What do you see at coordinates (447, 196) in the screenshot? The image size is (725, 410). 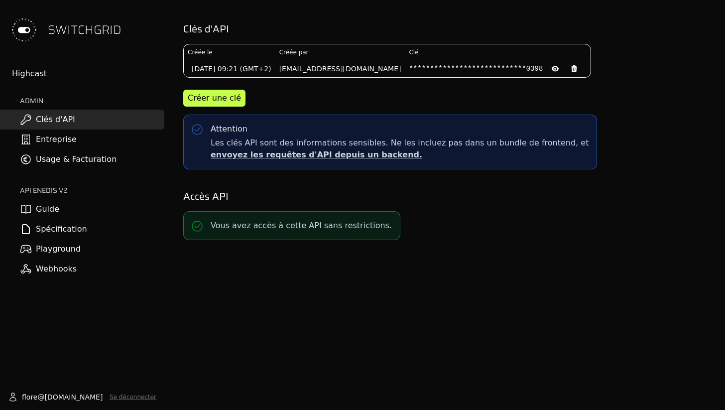 I see `h2: Accès API` at bounding box center [447, 196].